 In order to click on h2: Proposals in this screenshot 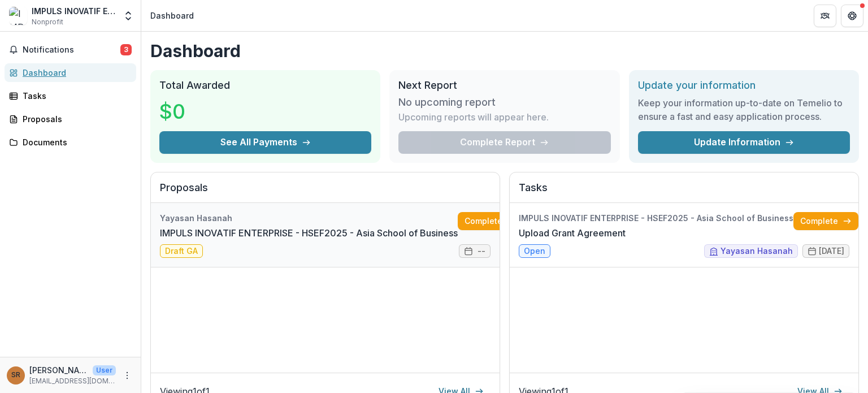, I will do `click(325, 193)`.